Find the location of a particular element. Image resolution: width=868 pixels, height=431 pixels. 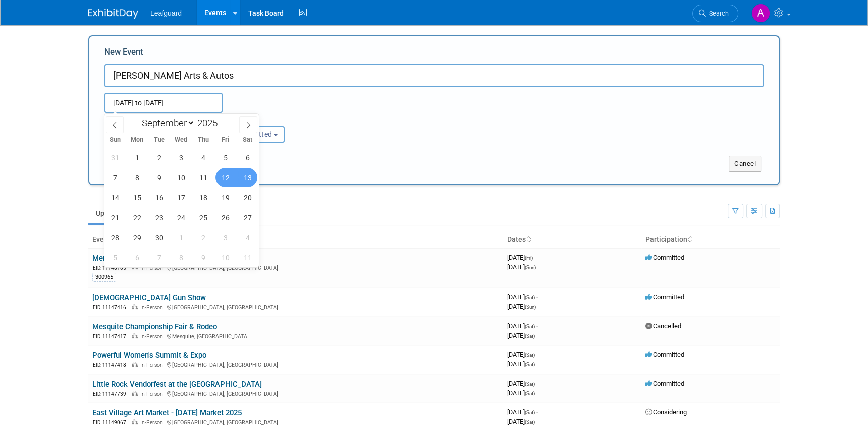

span: Mon is located at coordinates (138, 140).